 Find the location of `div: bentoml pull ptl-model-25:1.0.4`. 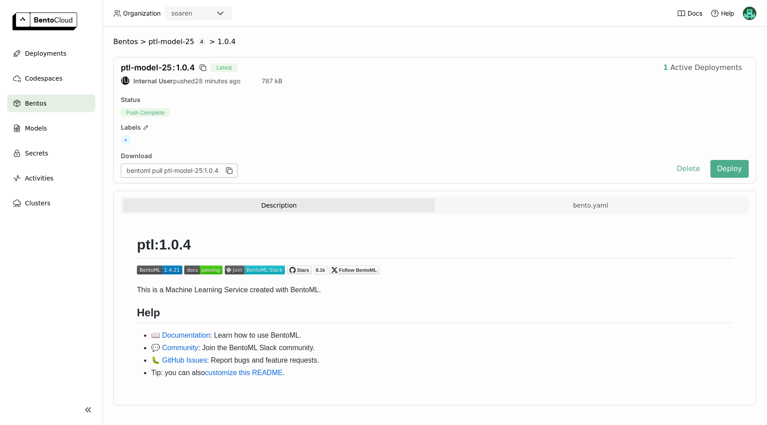

div: bentoml pull ptl-model-25:1.0.4 is located at coordinates (179, 171).